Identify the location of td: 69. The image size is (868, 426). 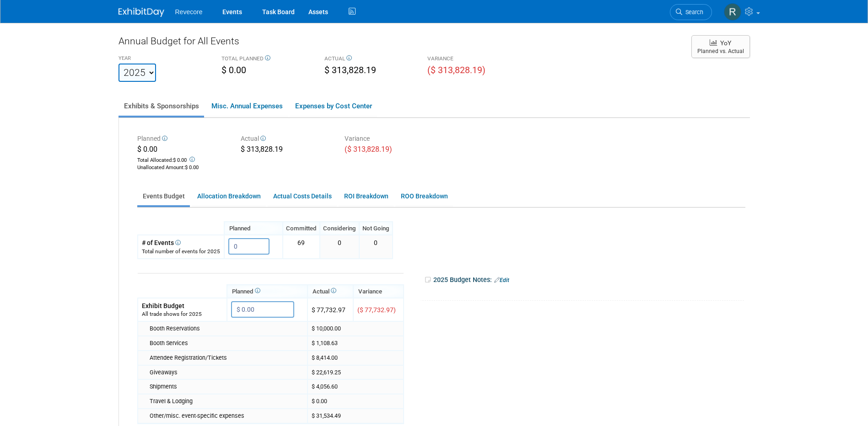
(301, 246).